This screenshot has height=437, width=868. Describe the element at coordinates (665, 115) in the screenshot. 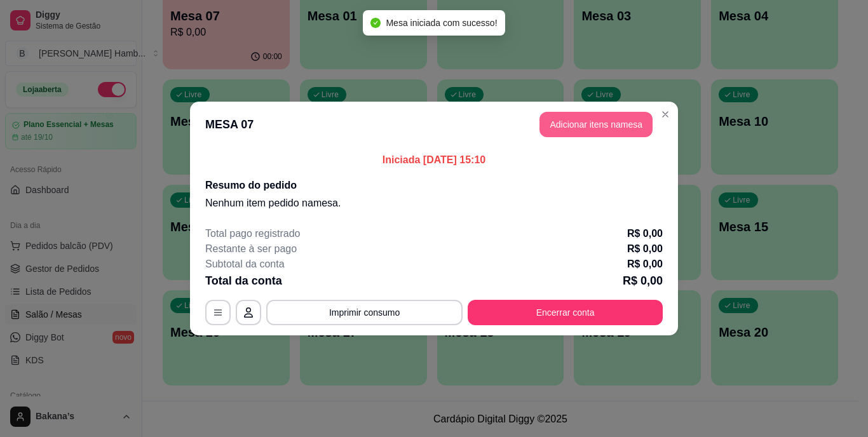

I see `button: Close` at that location.